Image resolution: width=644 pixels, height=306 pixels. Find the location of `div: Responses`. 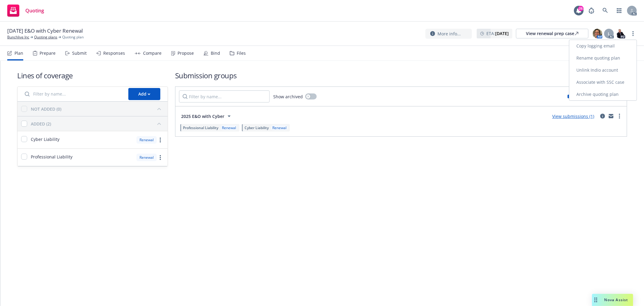

div: Responses is located at coordinates (114, 53).